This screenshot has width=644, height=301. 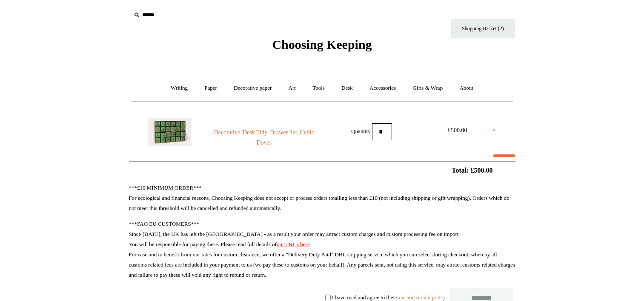 I want to click on h2: Total: £500.00, so click(x=322, y=170).